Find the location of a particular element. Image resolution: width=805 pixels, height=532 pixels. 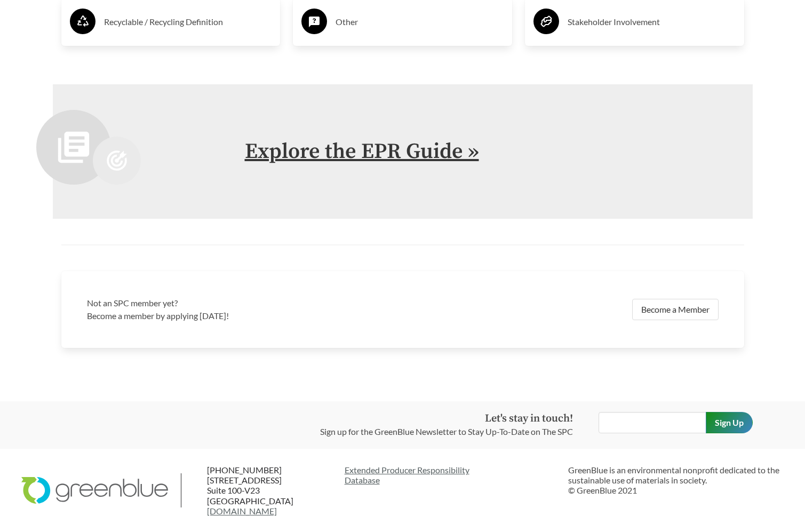

h3: Stakeholder Involvement is located at coordinates (651, 22).